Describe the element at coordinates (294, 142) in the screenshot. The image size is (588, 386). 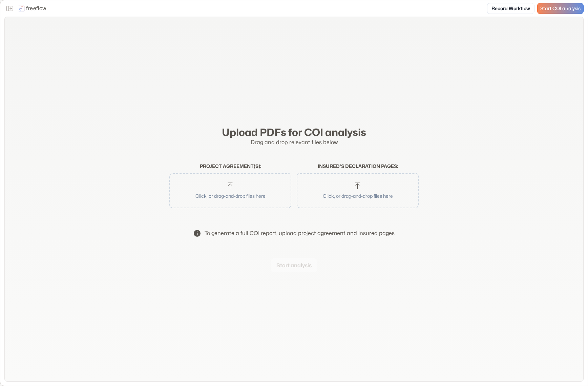
I see `p: Drag and drop relevant files below` at that location.